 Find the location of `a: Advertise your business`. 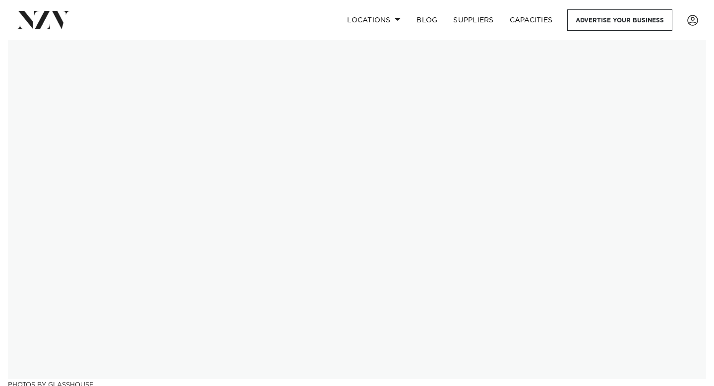

a: Advertise your business is located at coordinates (619, 20).